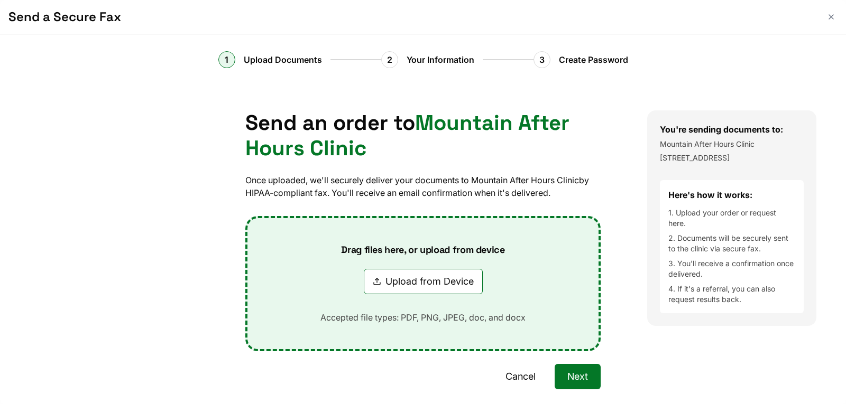  Describe the element at coordinates (440, 60) in the screenshot. I see `span: Your Information` at that location.